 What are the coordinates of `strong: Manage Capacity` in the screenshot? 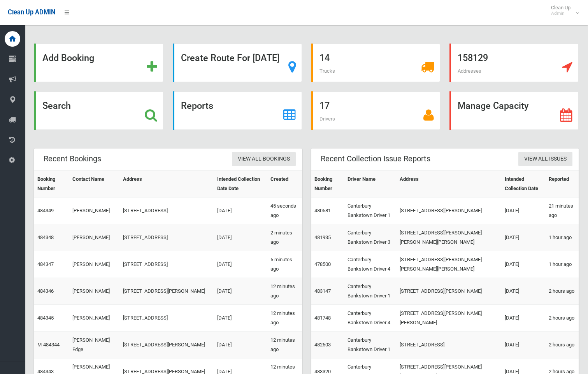 It's located at (493, 106).